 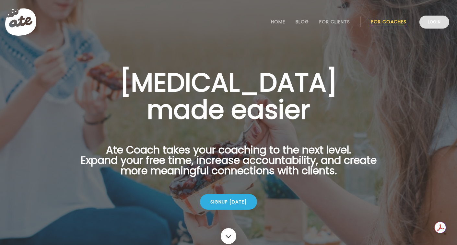 What do you see at coordinates (334, 22) in the screenshot?
I see `a: For Clients` at bounding box center [334, 22].